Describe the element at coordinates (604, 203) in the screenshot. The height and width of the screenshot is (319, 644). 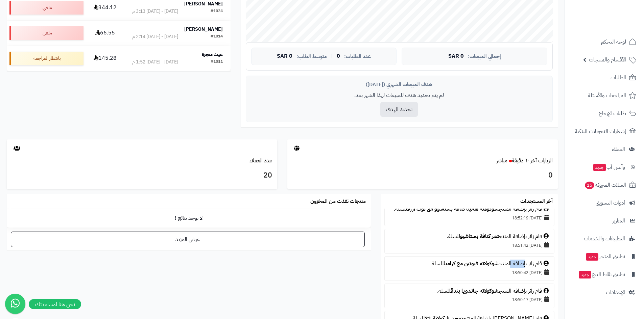
I see `a: أدوات التسويق` at that location.